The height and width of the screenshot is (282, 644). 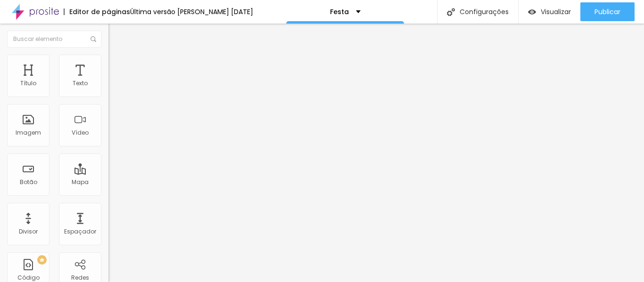 I want to click on button: Publicar, so click(x=607, y=12).